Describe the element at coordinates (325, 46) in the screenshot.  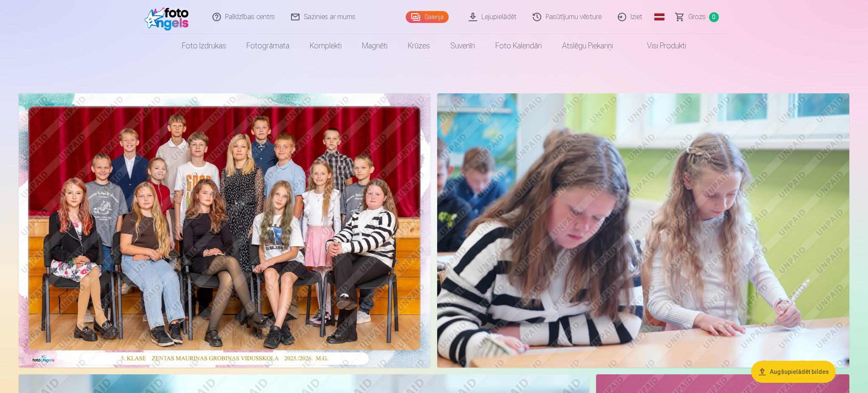
I see `a: Komplekti` at that location.